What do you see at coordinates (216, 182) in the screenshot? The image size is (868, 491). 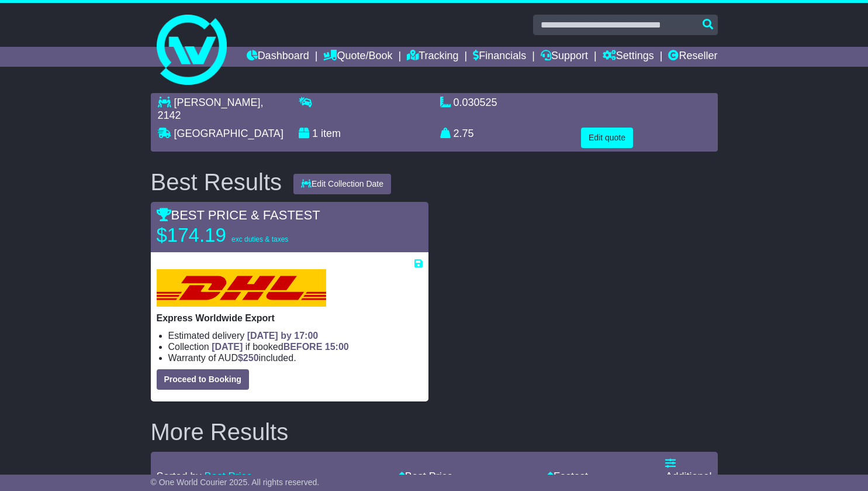 I see `div: Best Results` at bounding box center [216, 182].